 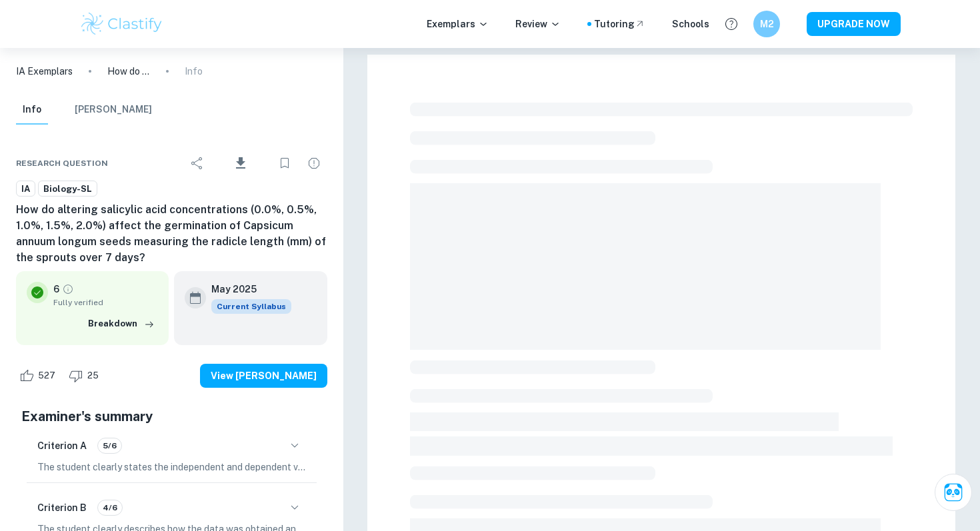 I want to click on h6: M2, so click(x=767, y=24).